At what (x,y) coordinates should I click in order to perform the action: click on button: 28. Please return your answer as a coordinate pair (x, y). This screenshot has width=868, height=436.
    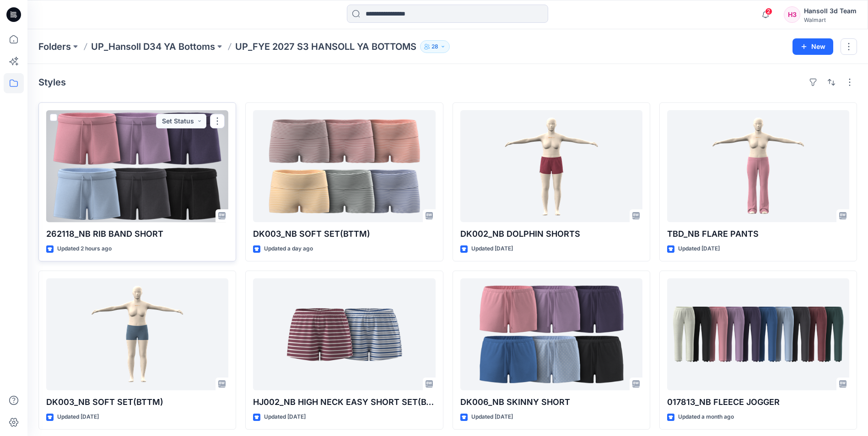
    Looking at the image, I should click on (435, 46).